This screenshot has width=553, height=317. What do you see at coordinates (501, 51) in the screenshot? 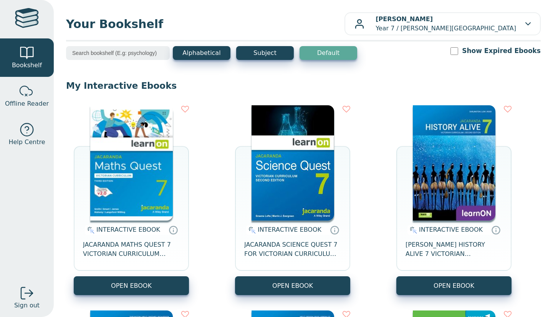
I see `label: Show Expired Ebooks` at bounding box center [501, 51].